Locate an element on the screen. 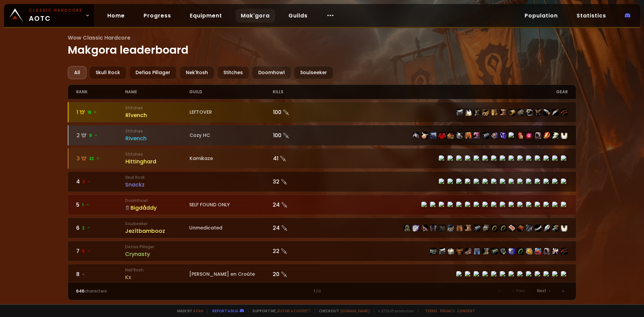  a: Consent is located at coordinates (466, 311).